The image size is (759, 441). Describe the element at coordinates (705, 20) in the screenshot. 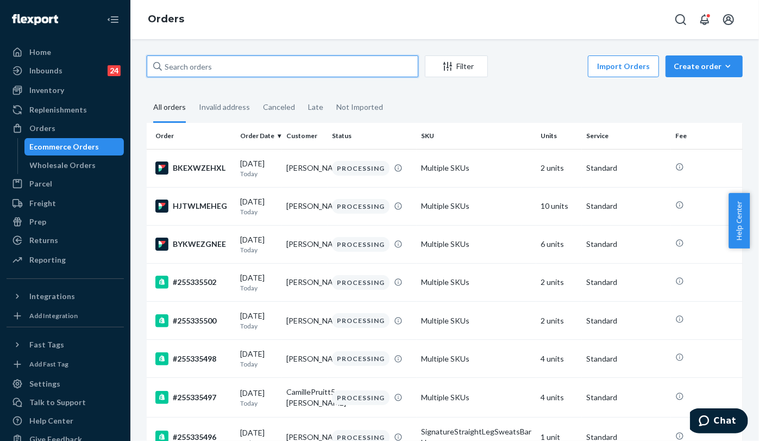

I see `button: Open notifications` at that location.